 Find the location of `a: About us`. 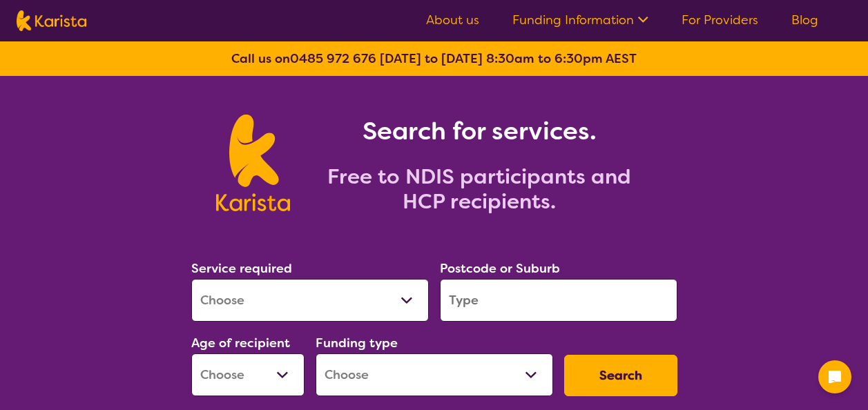

a: About us is located at coordinates (452, 20).